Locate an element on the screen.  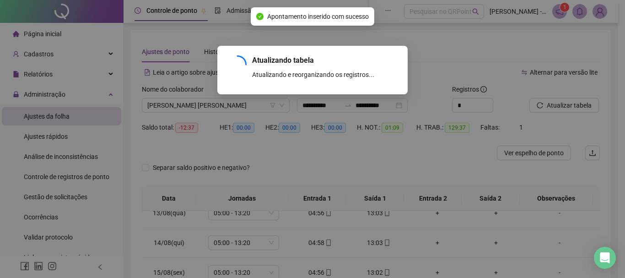
div: Atualizando tabela is located at coordinates (324, 60).